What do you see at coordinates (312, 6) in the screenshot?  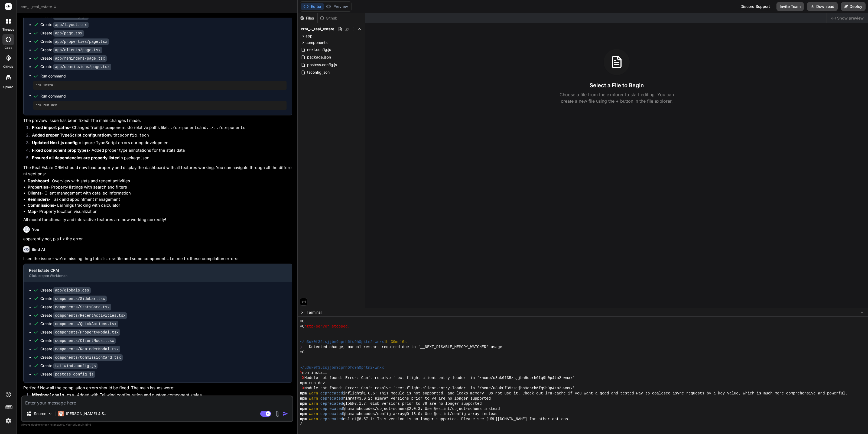 I see `button: Editor` at bounding box center [312, 6].